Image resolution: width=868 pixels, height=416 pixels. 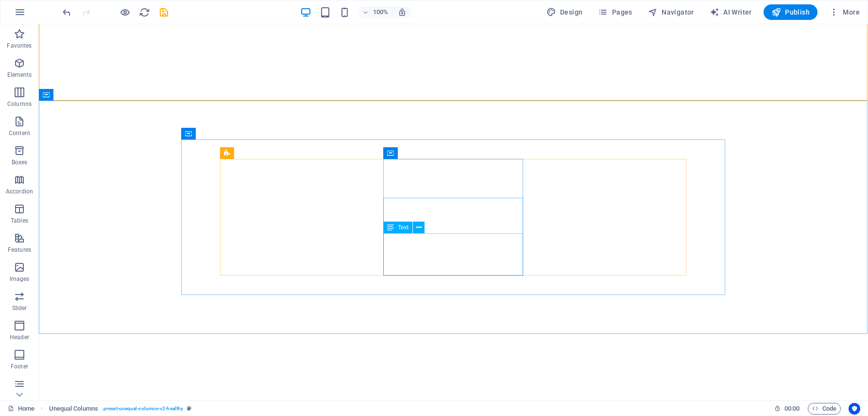 I want to click on h6: Session time, so click(x=787, y=409).